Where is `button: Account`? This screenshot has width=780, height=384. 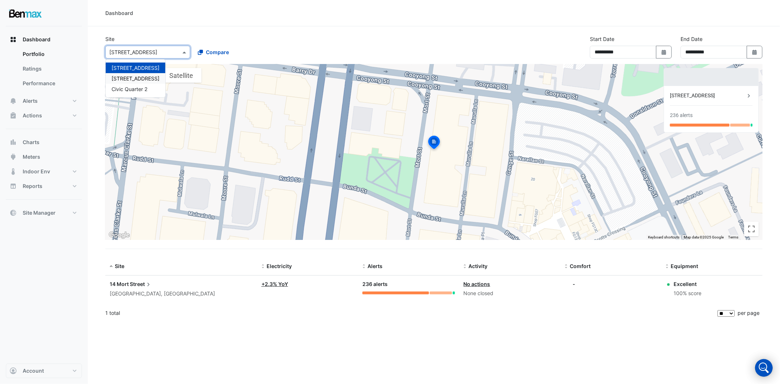 button: Account is located at coordinates (44, 371).